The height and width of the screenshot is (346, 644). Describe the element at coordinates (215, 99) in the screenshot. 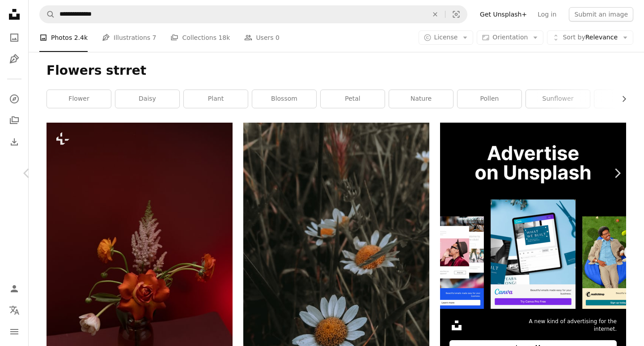

I see `a: plant` at that location.